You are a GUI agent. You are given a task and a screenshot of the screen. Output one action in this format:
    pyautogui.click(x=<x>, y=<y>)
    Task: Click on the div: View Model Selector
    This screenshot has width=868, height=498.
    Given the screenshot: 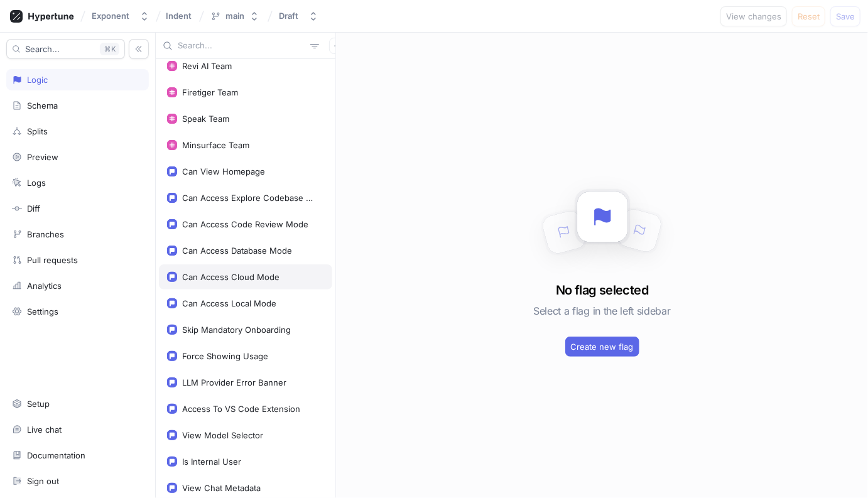 What is the action you would take?
    pyautogui.click(x=222, y=435)
    